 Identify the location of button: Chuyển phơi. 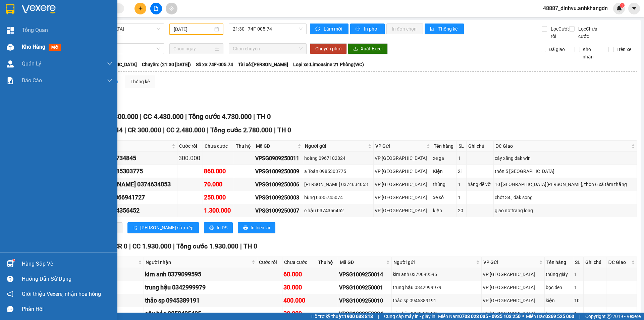
(328, 49).